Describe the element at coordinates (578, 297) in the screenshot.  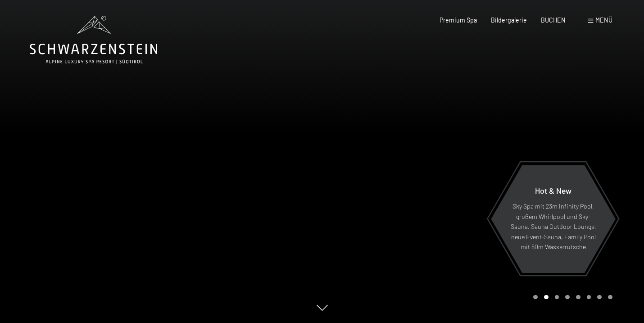
I see `div: Carousel Page 5` at that location.